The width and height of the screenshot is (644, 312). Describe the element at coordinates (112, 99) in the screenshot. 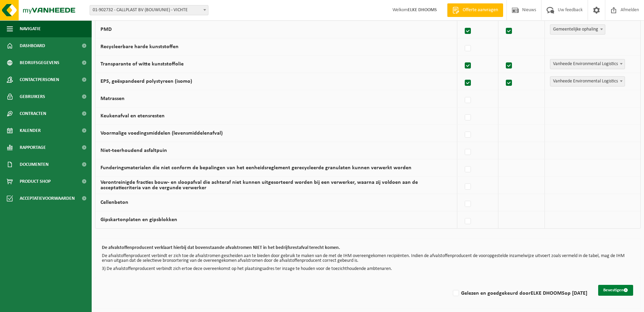

I see `label: Matrassen` at that location.